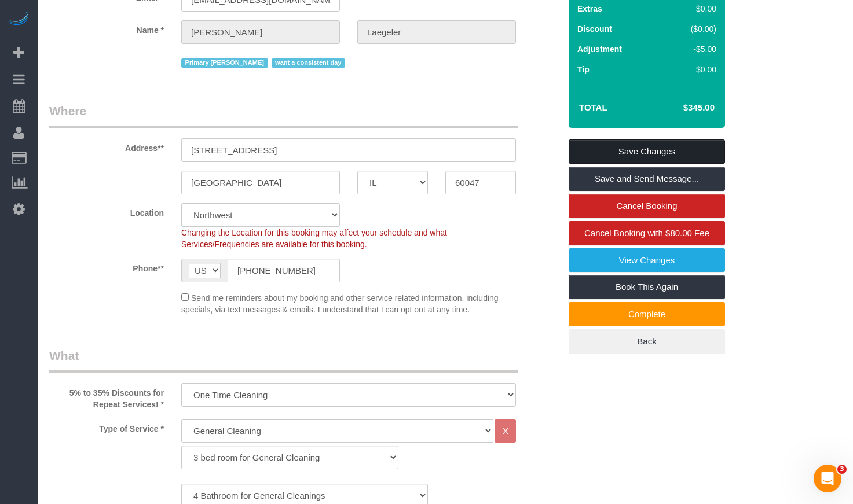 The width and height of the screenshot is (853, 504). I want to click on a: Back, so click(647, 342).